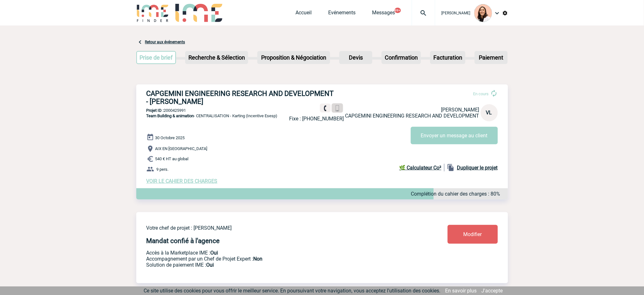  I want to click on a: Accueil, so click(304, 14).